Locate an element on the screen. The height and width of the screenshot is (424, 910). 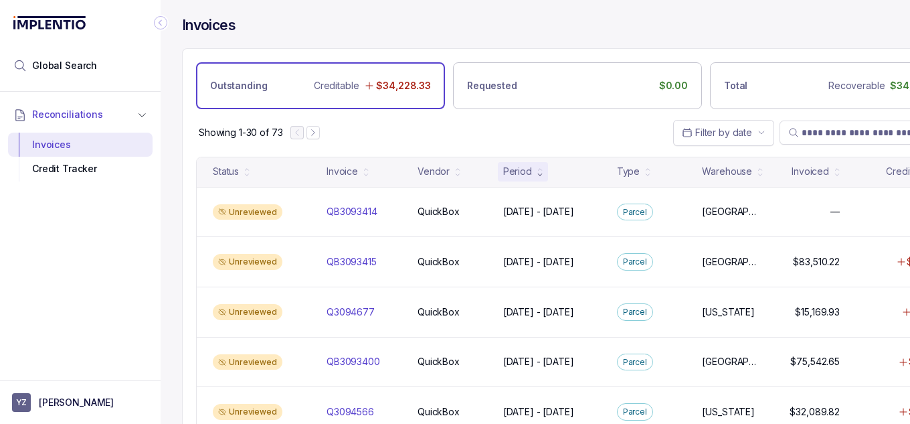
div: Warehouse is located at coordinates (727, 171).